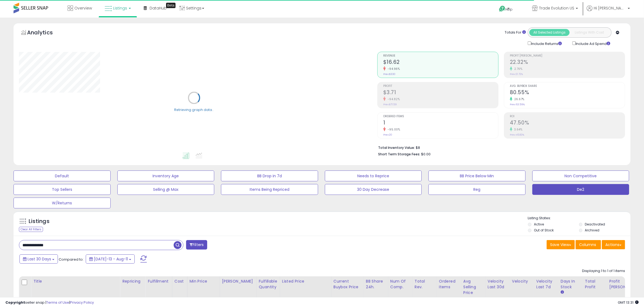 The width and height of the screenshot is (644, 308). What do you see at coordinates (388, 135) in the screenshot?
I see `small: Prev: 20` at bounding box center [388, 135].